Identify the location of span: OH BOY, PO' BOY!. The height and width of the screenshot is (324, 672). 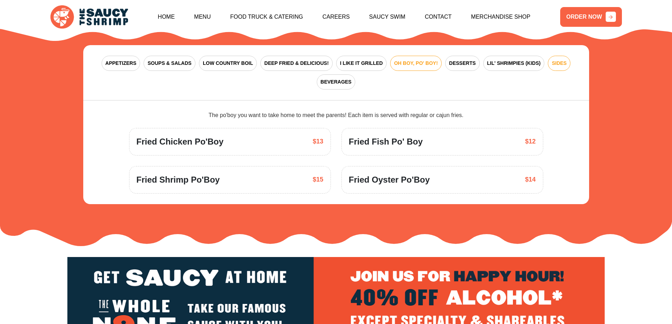
(416, 63).